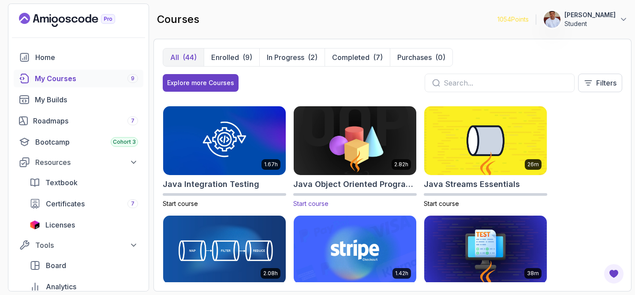 This screenshot has width=635, height=295. What do you see at coordinates (285, 57) in the screenshot?
I see `p: In Progress` at bounding box center [285, 57].